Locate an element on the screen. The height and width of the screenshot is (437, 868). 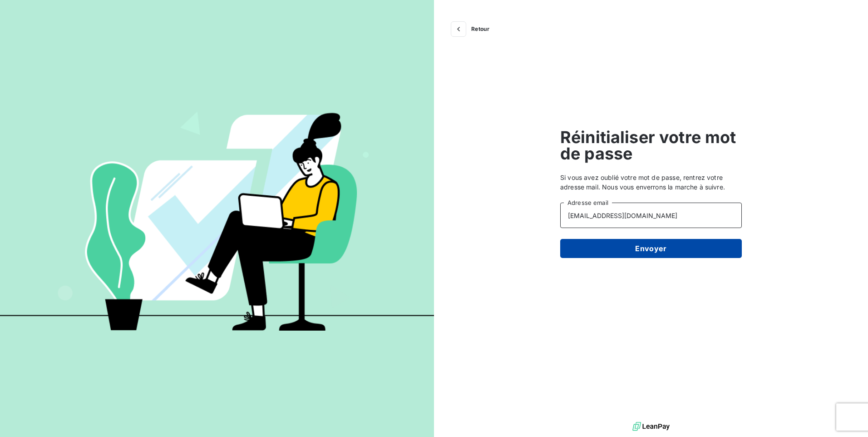
button: Envoyer is located at coordinates (651, 249).